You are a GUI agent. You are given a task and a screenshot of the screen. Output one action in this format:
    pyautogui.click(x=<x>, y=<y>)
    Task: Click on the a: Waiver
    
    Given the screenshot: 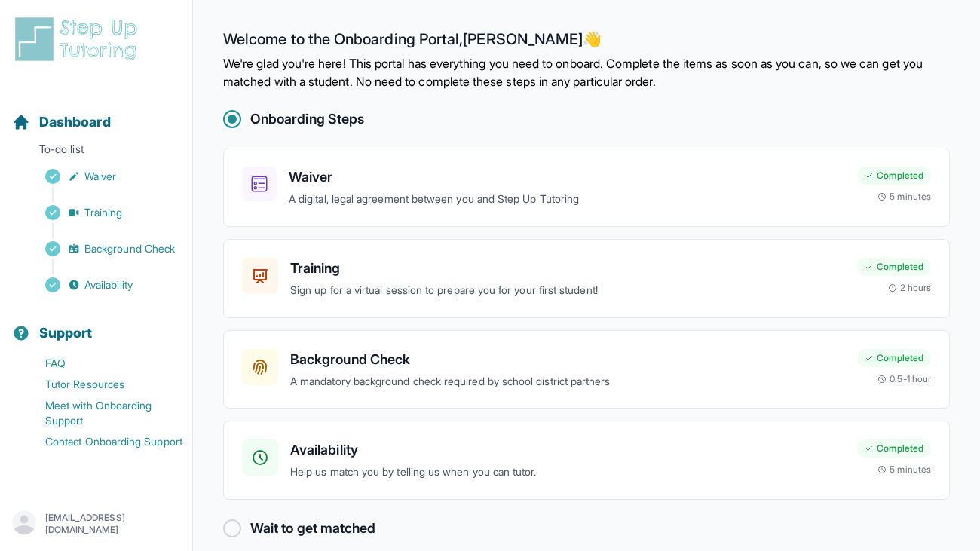 What is the action you would take?
    pyautogui.click(x=102, y=176)
    